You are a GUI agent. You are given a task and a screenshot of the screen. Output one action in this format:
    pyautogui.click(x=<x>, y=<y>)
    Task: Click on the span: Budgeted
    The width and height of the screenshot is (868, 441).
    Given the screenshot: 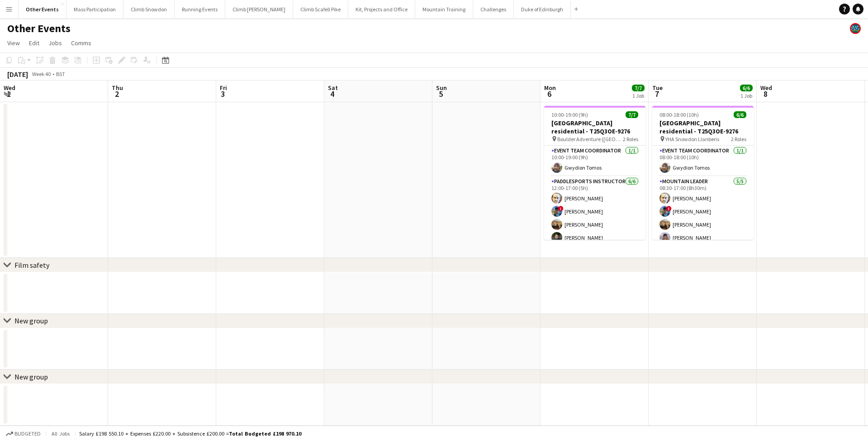 What is the action you would take?
    pyautogui.click(x=27, y=433)
    